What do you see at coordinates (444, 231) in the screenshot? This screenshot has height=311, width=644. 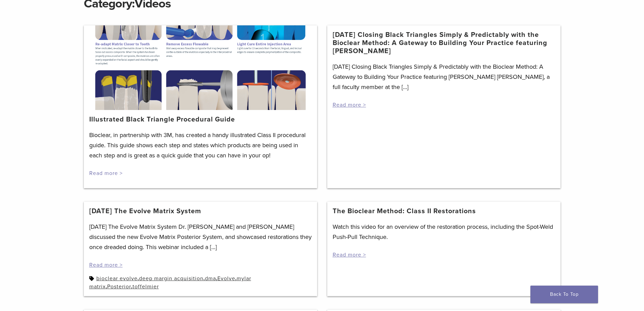 I see `p: Watch this video for an overview of the restoration process, including the Spot-Weld Push-Pull Te...` at bounding box center [444, 231].